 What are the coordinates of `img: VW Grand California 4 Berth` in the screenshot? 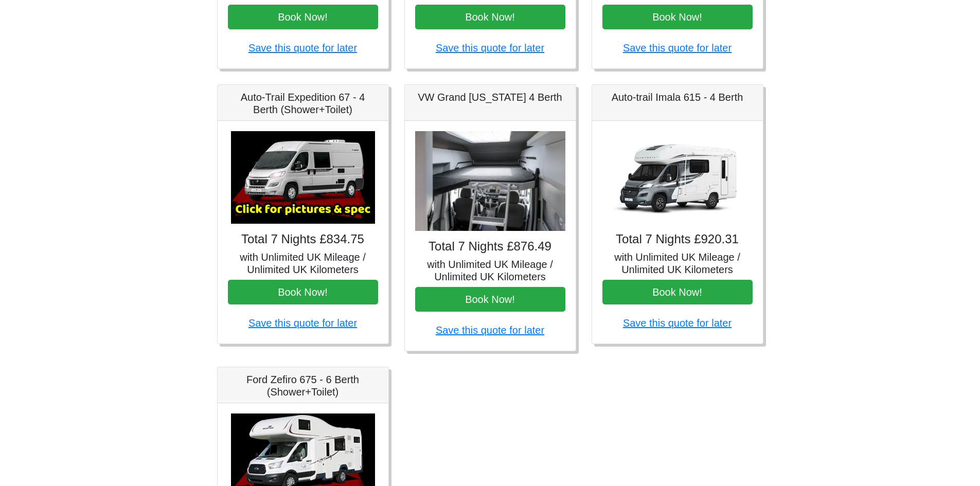 It's located at (490, 181).